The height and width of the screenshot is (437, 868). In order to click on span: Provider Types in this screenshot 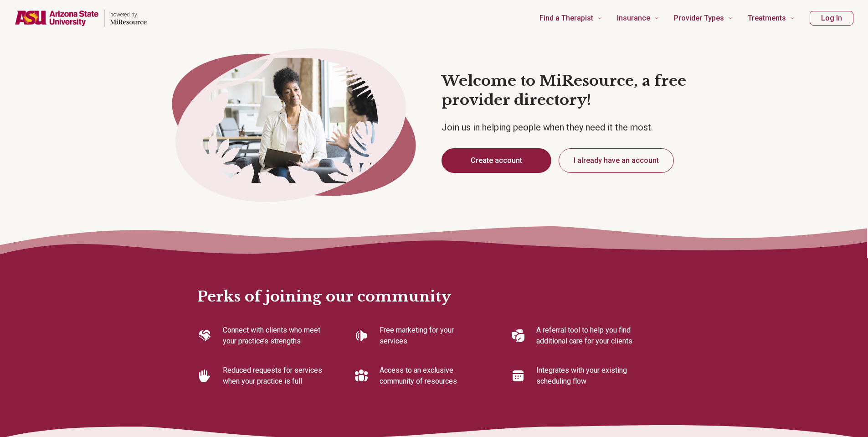, I will do `click(699, 19)`.